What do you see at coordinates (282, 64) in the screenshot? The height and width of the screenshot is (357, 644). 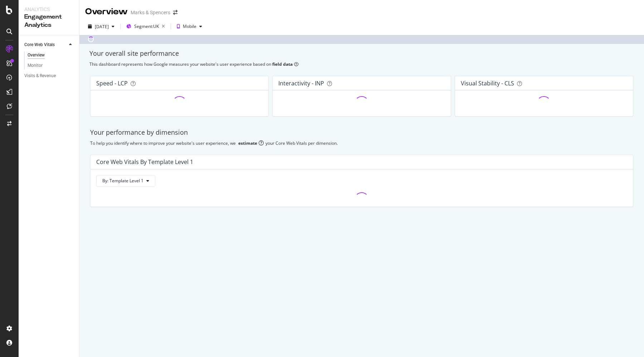 I see `b: field data` at bounding box center [282, 64].